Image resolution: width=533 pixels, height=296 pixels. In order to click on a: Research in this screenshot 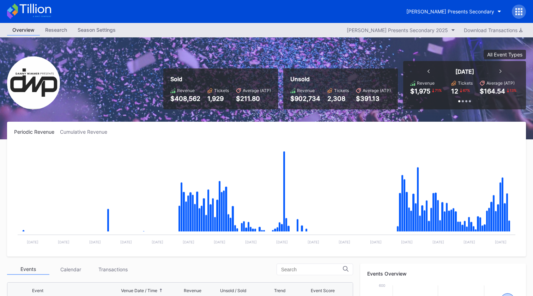, I will do `click(56, 30)`.